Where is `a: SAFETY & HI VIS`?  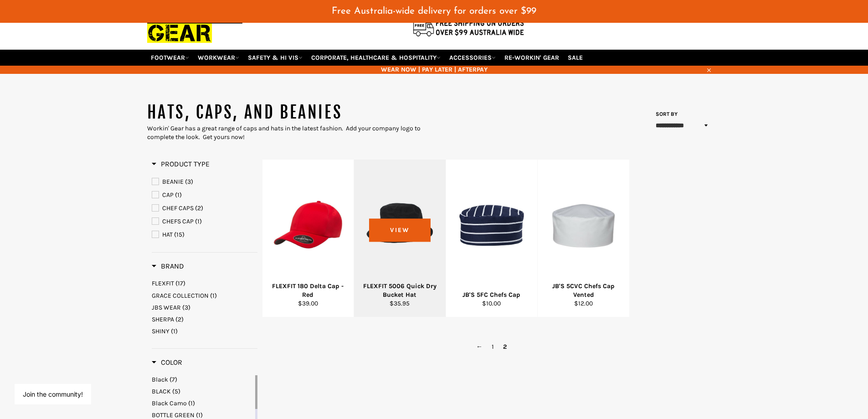
a: SAFETY & HI VIS is located at coordinates (275, 57).